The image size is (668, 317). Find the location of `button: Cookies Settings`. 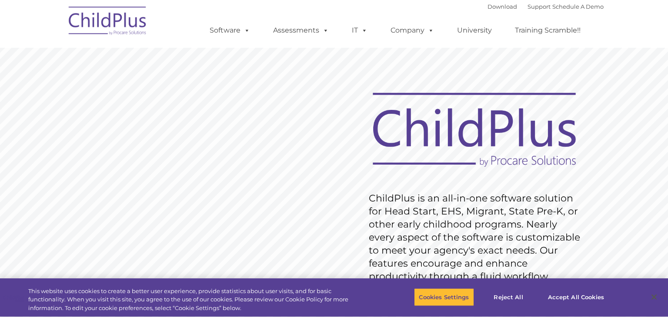

button: Cookies Settings is located at coordinates (444, 297).